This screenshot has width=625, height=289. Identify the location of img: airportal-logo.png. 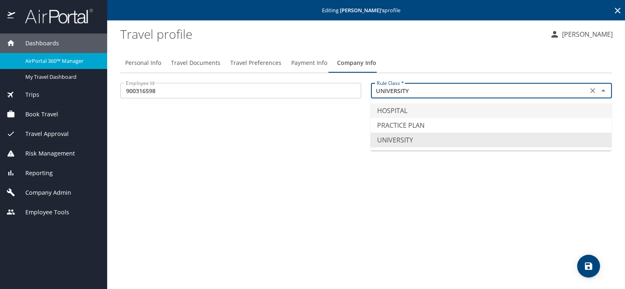
(54, 16).